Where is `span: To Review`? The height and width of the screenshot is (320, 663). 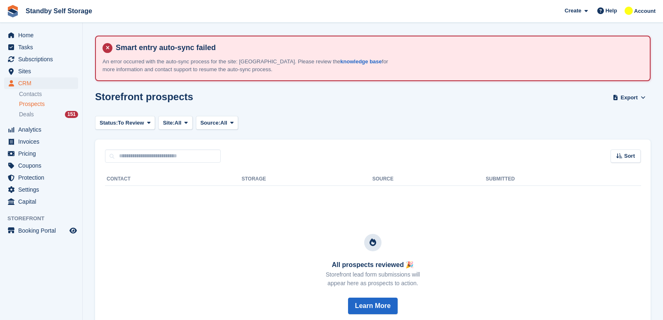 span: To Review is located at coordinates (131, 123).